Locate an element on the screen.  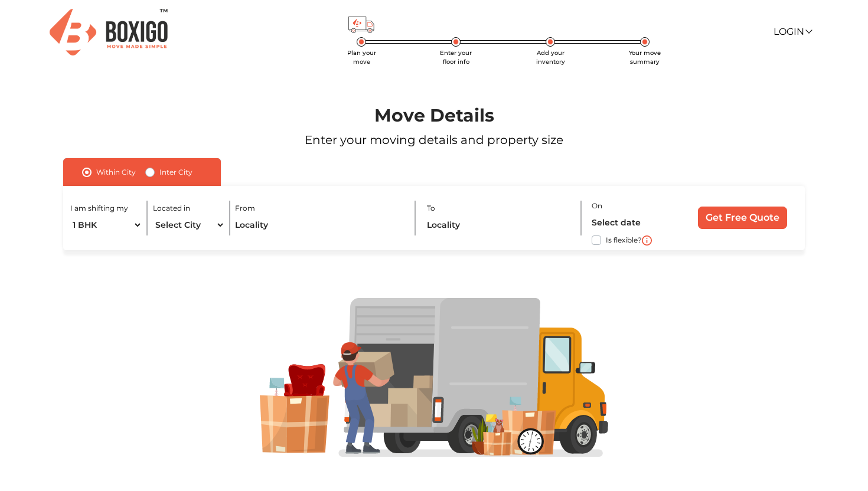
span: Add your inventory is located at coordinates (550, 57).